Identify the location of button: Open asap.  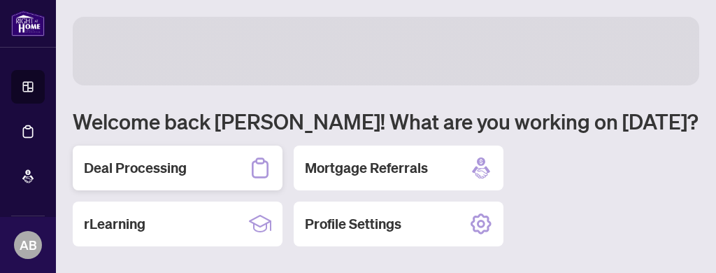
(688, 245).